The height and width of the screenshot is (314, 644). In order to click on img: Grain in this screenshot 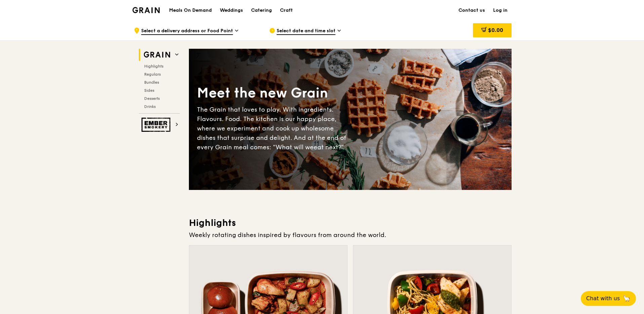, I will do `click(146, 10)`.